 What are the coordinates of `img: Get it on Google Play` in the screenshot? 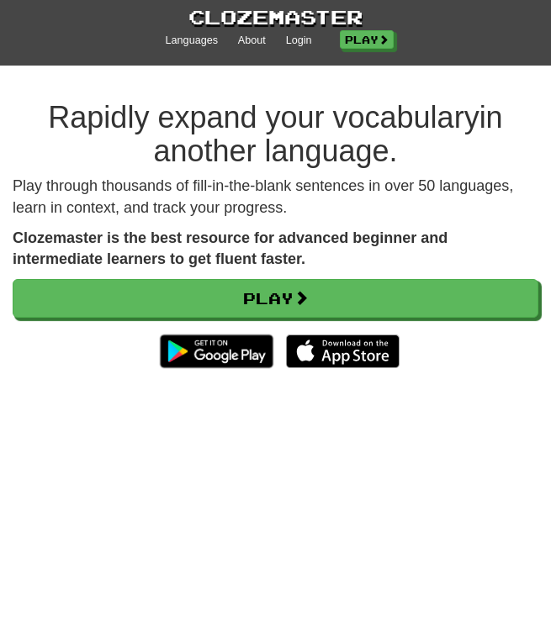 It's located at (216, 351).